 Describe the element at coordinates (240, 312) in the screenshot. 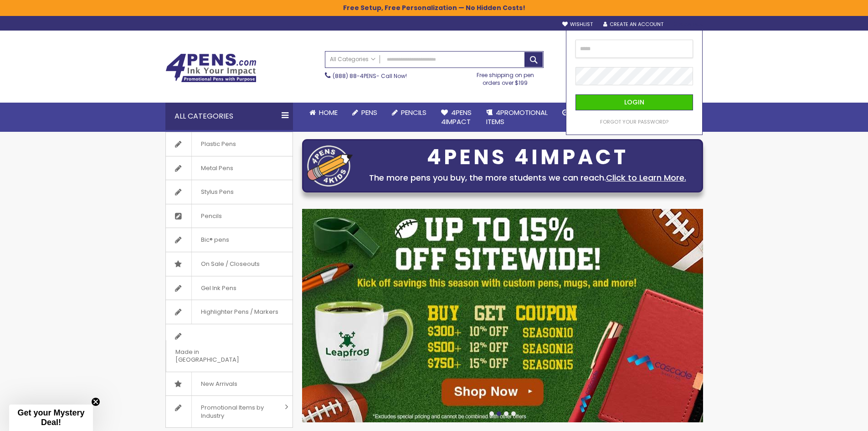

I see `span: Highlighter Pens / Markers` at that location.